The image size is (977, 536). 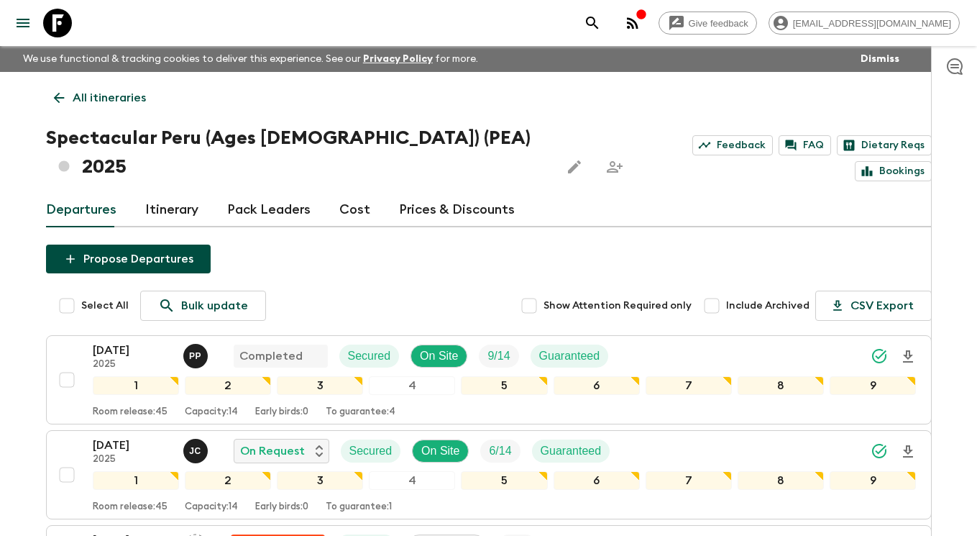 I want to click on a: Privacy Policy, so click(x=398, y=59).